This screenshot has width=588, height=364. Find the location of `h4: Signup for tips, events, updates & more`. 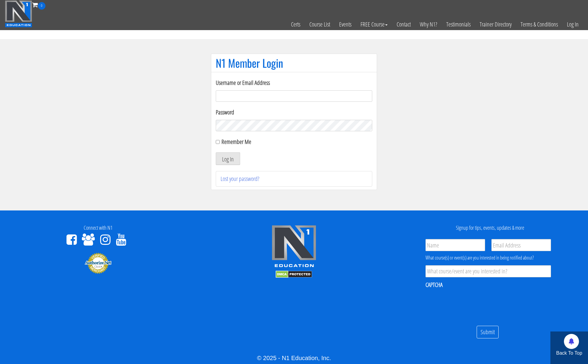

h4: Signup for tips, events, updates & more is located at coordinates (490, 228).